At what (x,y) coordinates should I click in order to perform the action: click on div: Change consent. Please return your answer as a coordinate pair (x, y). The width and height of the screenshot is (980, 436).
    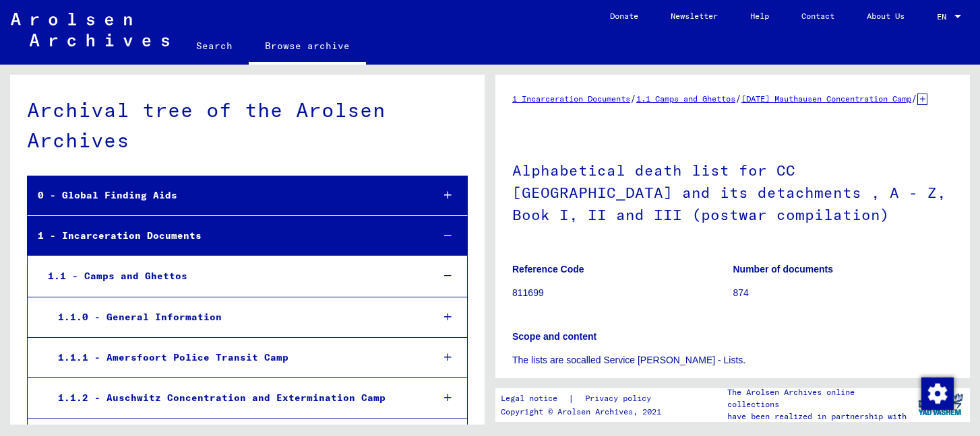
    Looking at the image, I should click on (936, 393).